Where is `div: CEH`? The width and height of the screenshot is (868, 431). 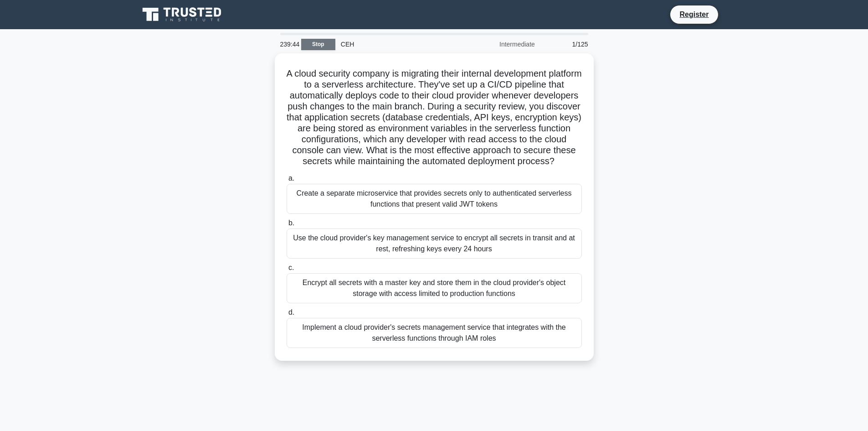
div: CEH is located at coordinates (397, 44).